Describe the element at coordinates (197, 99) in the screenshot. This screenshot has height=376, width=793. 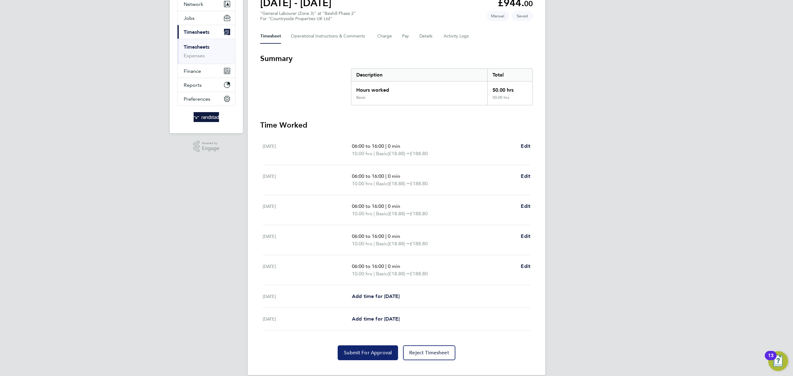
I see `span: Preferences` at that location.